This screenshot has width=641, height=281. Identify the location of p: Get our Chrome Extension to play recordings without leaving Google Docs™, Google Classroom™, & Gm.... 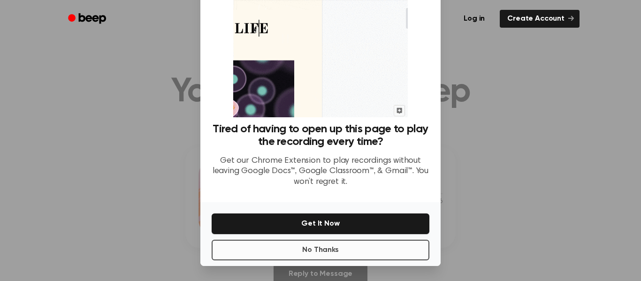
(320, 172).